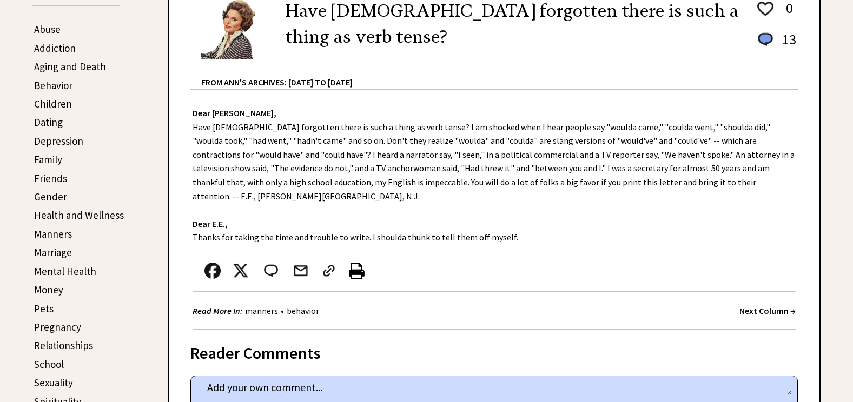  What do you see at coordinates (210, 224) in the screenshot?
I see `strong: Dear E.E.,` at bounding box center [210, 224].